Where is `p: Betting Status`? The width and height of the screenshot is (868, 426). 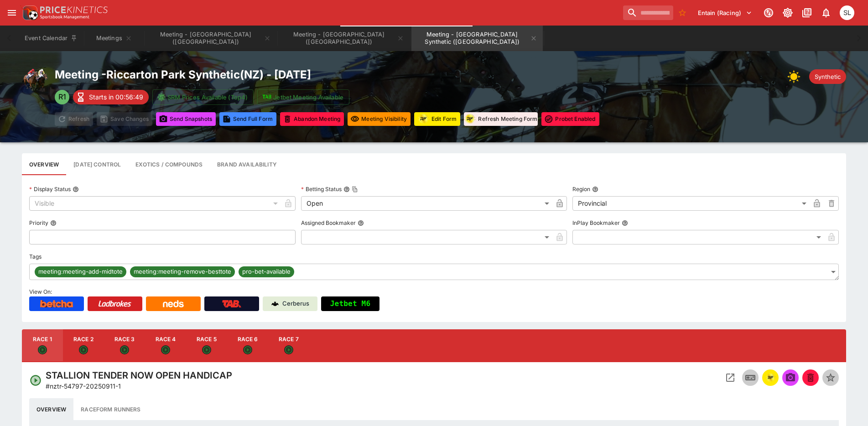
p: Betting Status is located at coordinates (321, 189).